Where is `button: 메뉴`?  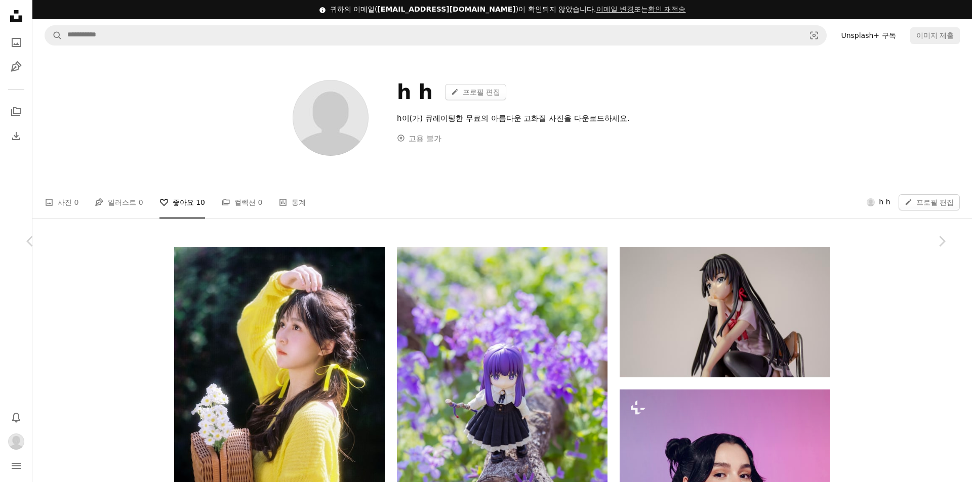
button: 메뉴 is located at coordinates (16, 466).